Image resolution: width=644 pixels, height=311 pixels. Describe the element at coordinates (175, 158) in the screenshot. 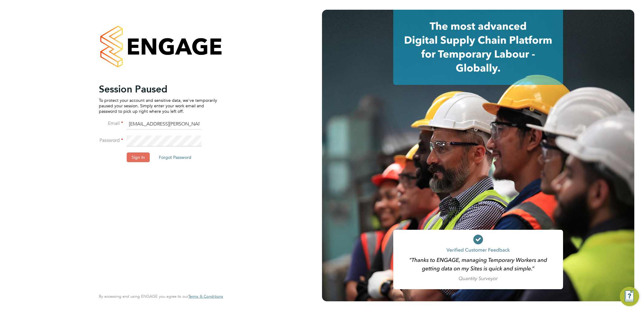

I see `button: Forgot Password` at that location.